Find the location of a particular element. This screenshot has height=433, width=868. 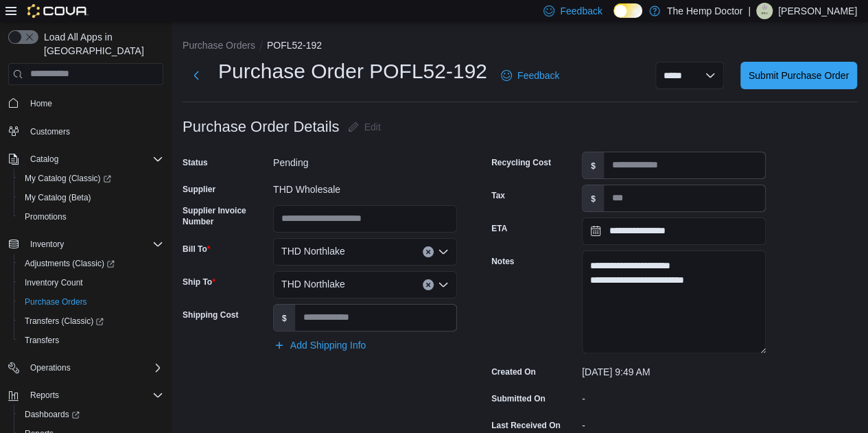

h3: Purchase Order Details is located at coordinates (261, 127).